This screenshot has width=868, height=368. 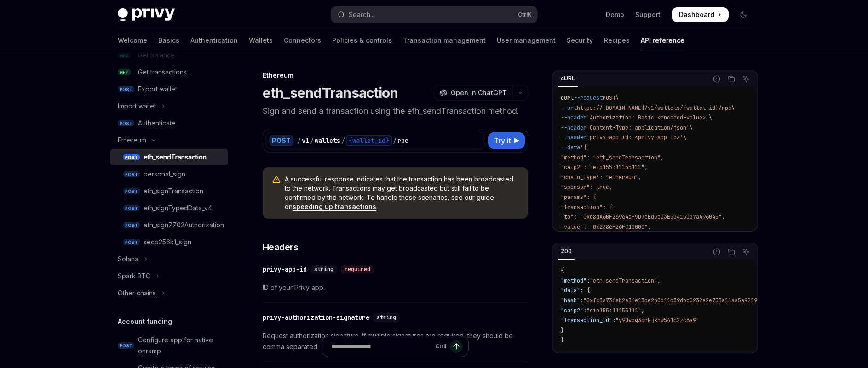 What do you see at coordinates (180, 346) in the screenshot?
I see `div: Configure app for native onramp` at bounding box center [180, 346].